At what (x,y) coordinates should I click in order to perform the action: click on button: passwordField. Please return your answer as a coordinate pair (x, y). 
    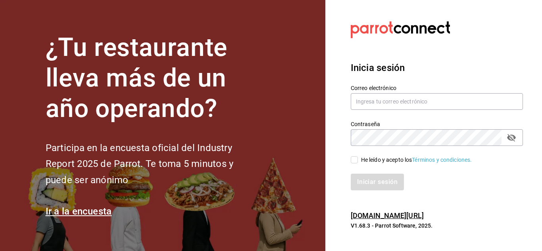
    Looking at the image, I should click on (512, 138).